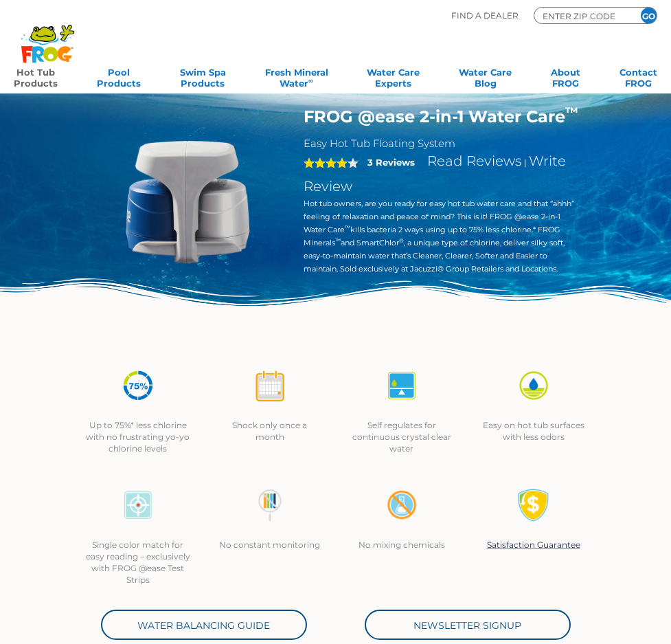 The image size is (671, 644). Describe the element at coordinates (393, 76) in the screenshot. I see `a: Water CareExperts` at that location.